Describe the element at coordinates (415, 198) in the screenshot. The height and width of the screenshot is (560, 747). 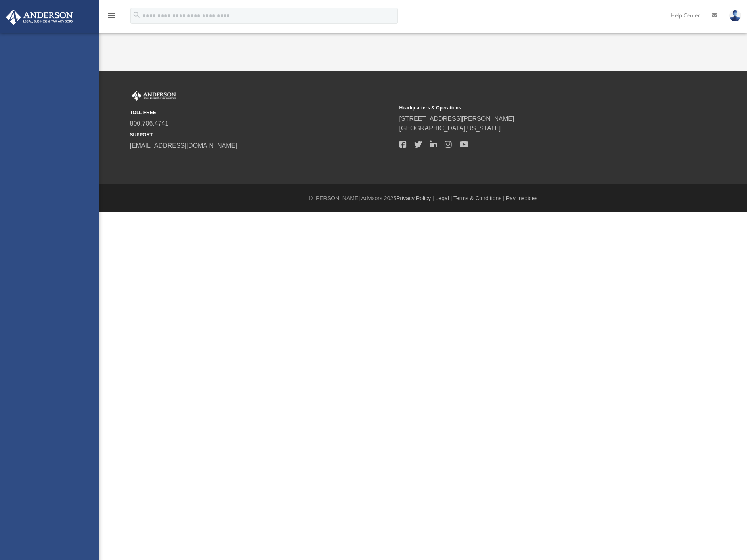
I see `a: Privacy Policy |` at that location.